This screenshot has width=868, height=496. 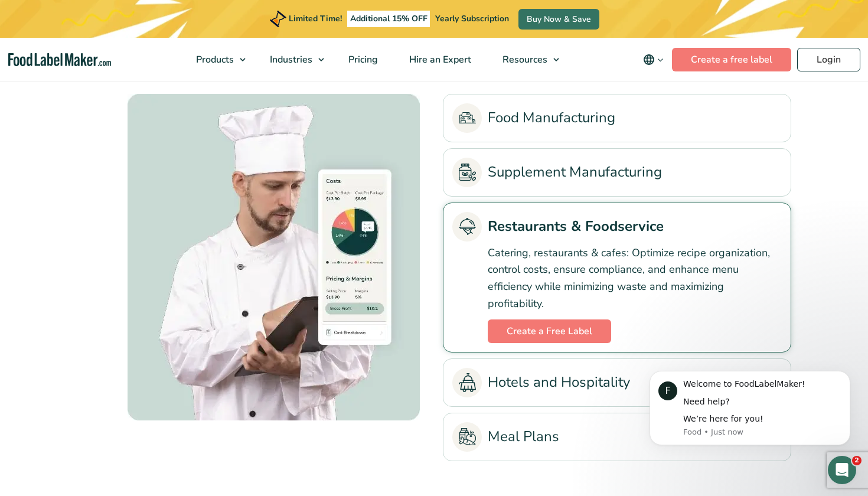 What do you see at coordinates (617, 278) in the screenshot?
I see `li: Restaurants & Foodservice` at bounding box center [617, 278].